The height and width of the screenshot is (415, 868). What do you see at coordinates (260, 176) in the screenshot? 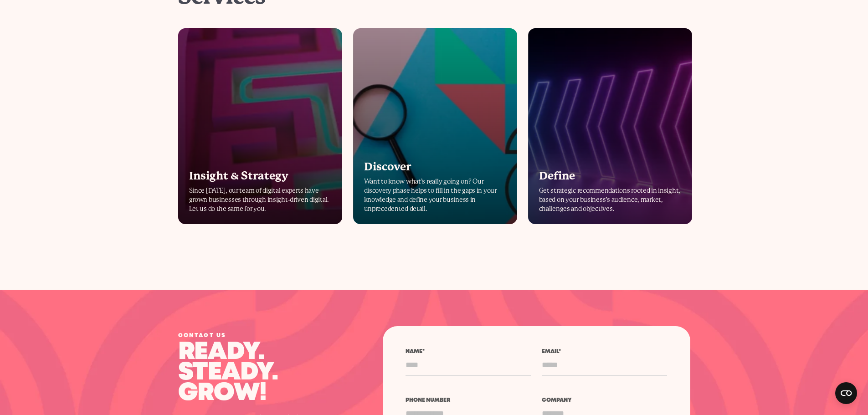
I see `div: Insight & Strategy` at bounding box center [260, 176].